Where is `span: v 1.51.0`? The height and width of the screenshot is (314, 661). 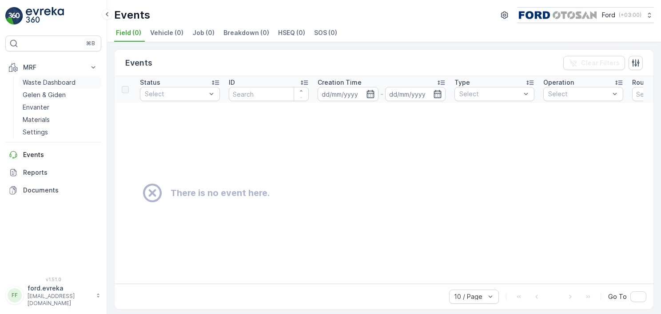
span: v 1.51.0 is located at coordinates (53, 280).